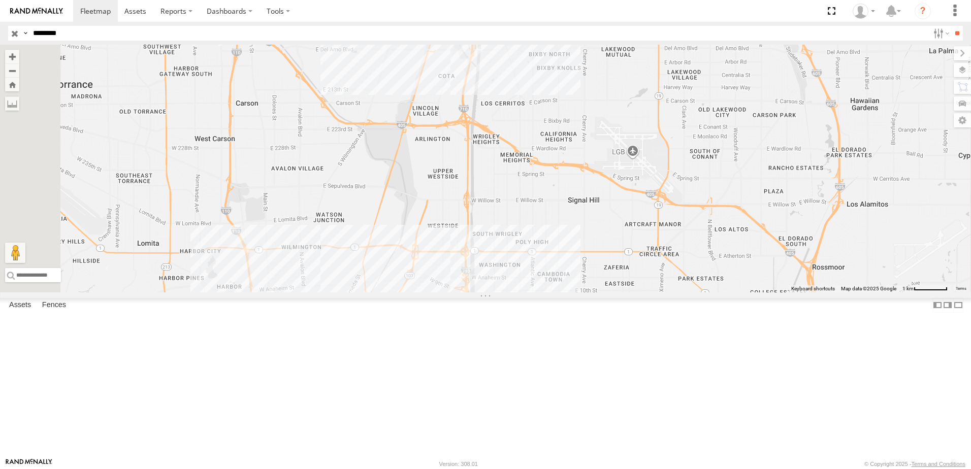  Describe the element at coordinates (938, 305) in the screenshot. I see `label: Dock Summary Table to the Left` at that location.